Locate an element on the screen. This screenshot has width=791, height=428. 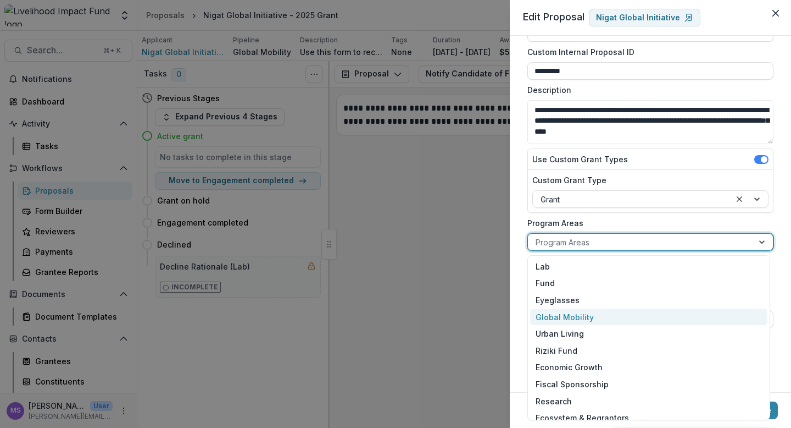
div: Fund is located at coordinates (649, 283).